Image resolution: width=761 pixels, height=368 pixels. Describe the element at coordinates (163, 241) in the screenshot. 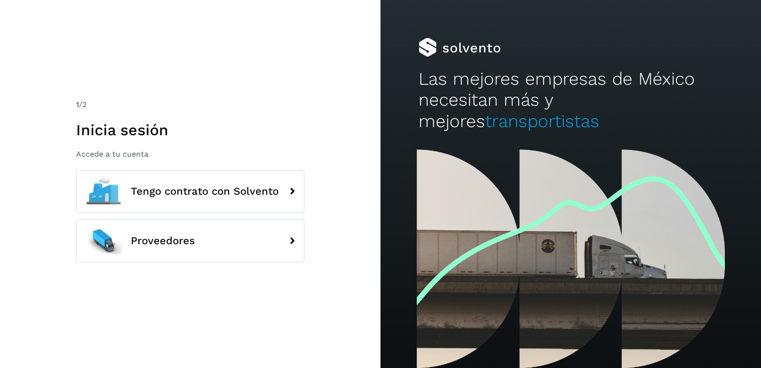

I see `span: Proveedores` at that location.